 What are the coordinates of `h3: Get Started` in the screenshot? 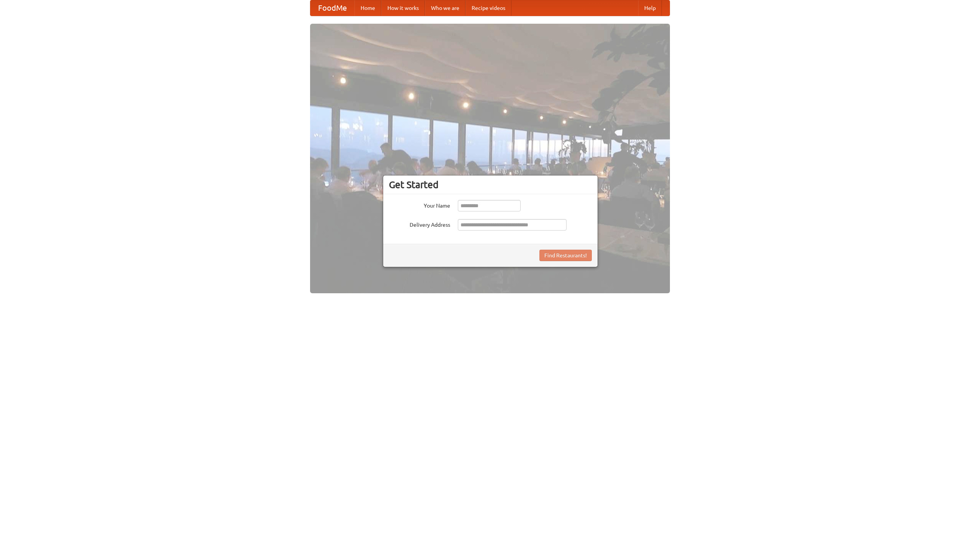 It's located at (490, 185).